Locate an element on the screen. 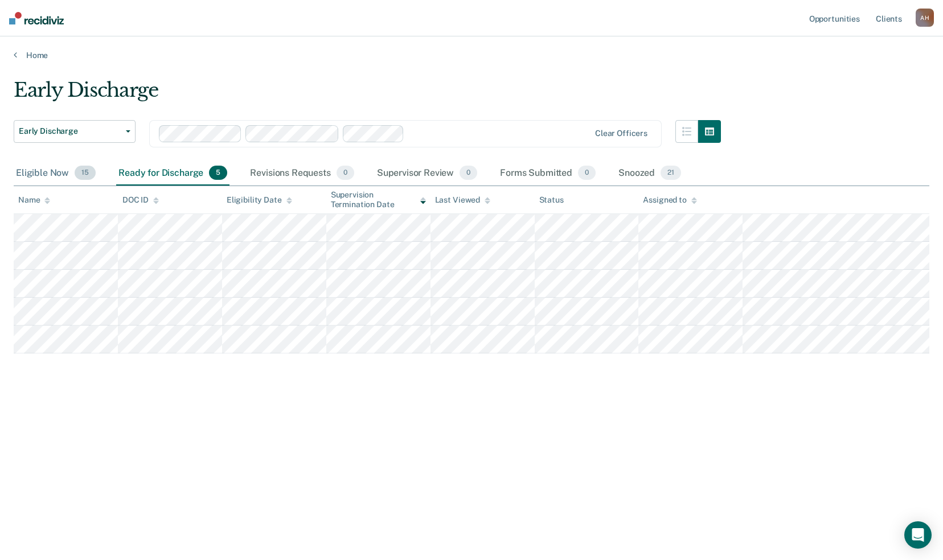 This screenshot has width=943, height=560. img: Recidiviz is located at coordinates (37, 18).